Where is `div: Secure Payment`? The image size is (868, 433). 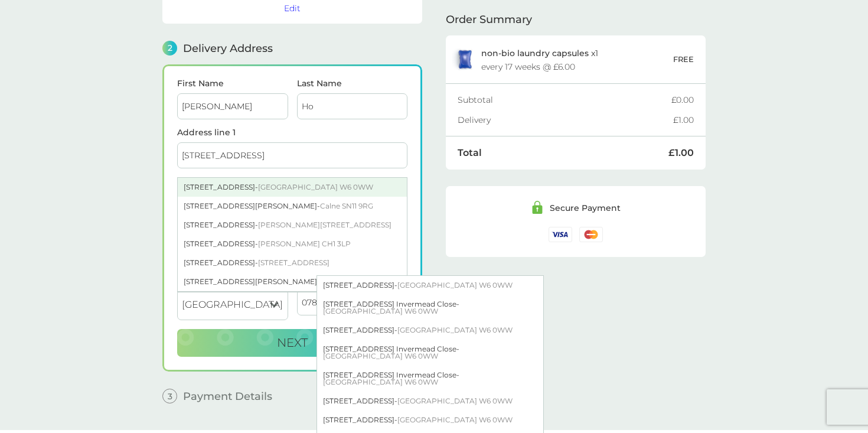 div: Secure Payment is located at coordinates (586, 208).